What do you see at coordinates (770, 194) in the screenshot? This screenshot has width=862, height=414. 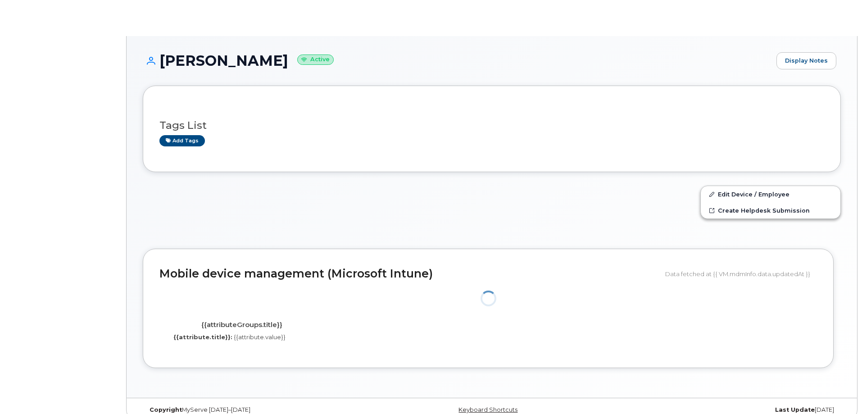 I see `a: Edit Device / Employee` at bounding box center [770, 194].